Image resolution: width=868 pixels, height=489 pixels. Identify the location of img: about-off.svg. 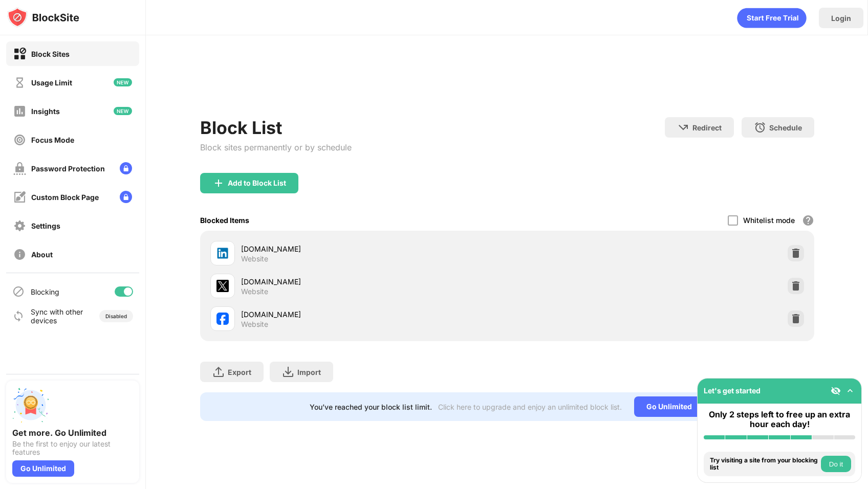
(20, 254).